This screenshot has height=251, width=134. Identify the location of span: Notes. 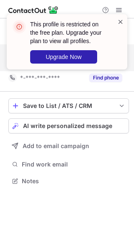
(74, 181).